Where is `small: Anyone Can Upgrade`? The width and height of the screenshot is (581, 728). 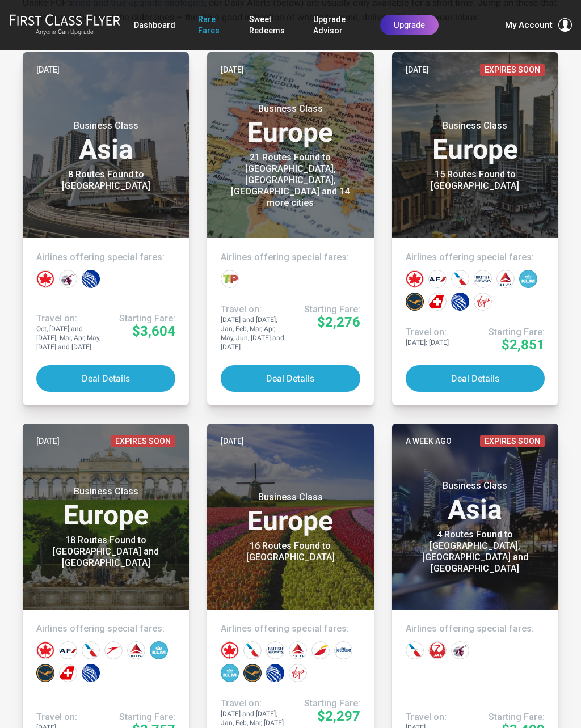
small: Anyone Can Upgrade is located at coordinates (65, 32).